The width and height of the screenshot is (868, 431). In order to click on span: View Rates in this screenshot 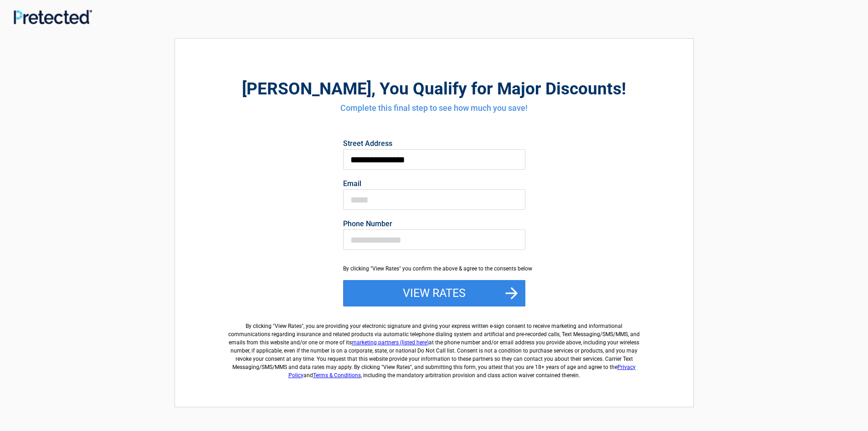, I will do `click(288, 326)`.